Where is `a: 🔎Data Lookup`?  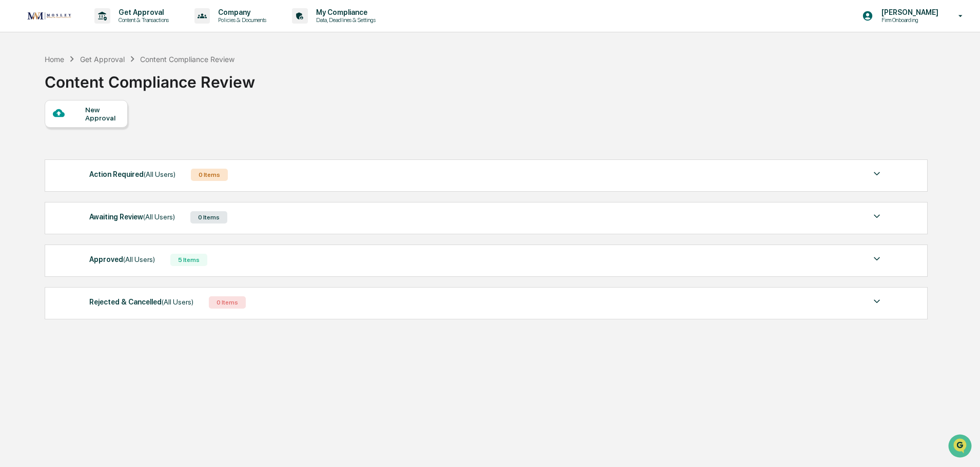 a: 🔎Data Lookup is located at coordinates (37, 154).